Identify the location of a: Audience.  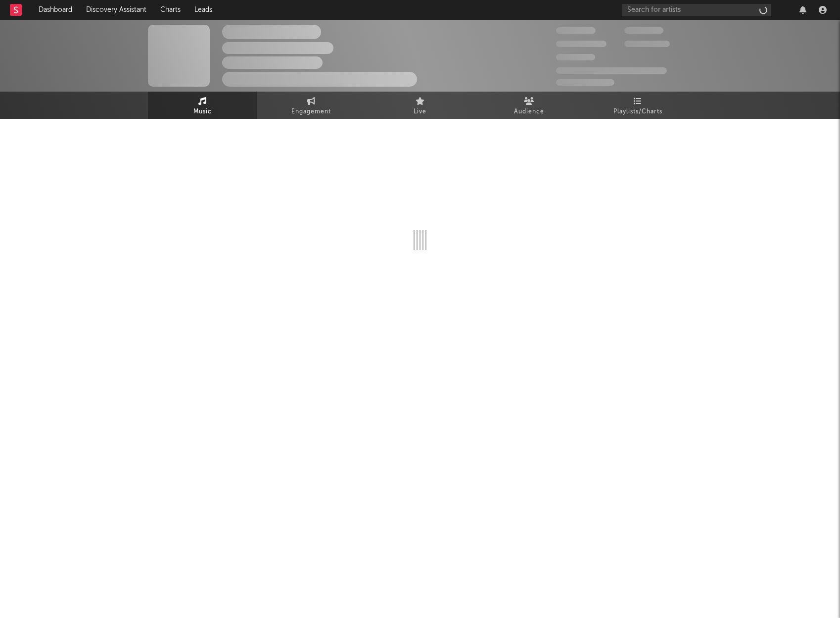
(528, 105).